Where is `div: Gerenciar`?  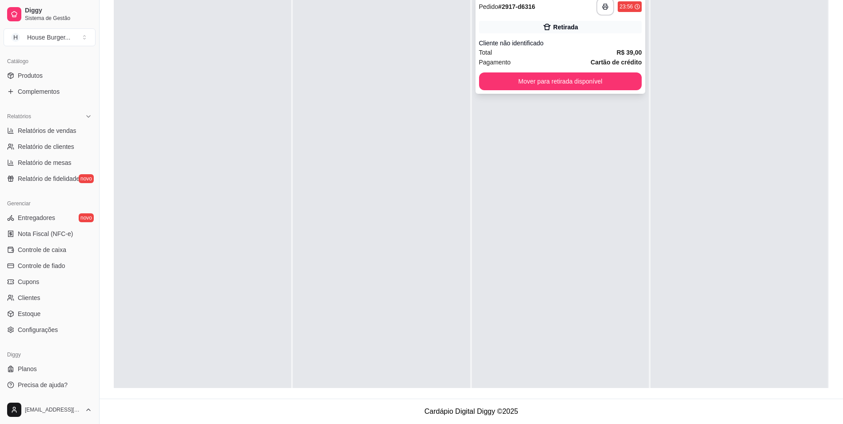 div: Gerenciar is located at coordinates (49, 204).